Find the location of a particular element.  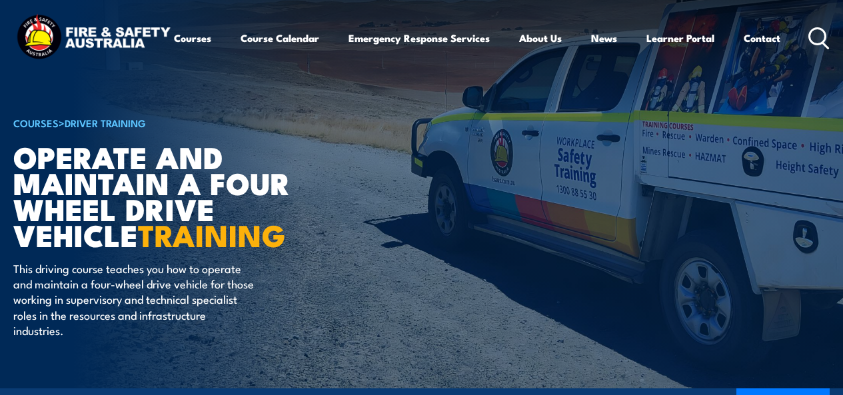

a: Driver Training is located at coordinates (105, 123).